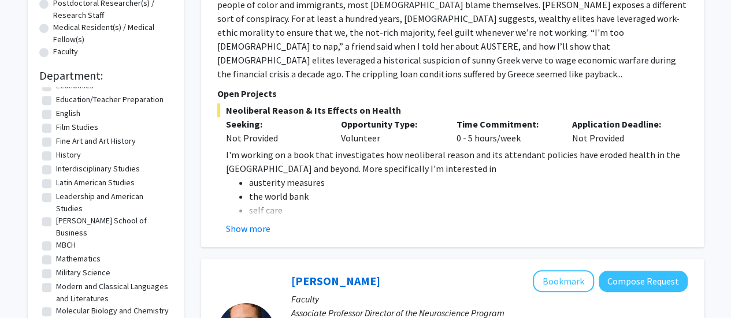 The image size is (731, 318). Describe the element at coordinates (77, 127) in the screenshot. I see `label: Film Studies` at that location.